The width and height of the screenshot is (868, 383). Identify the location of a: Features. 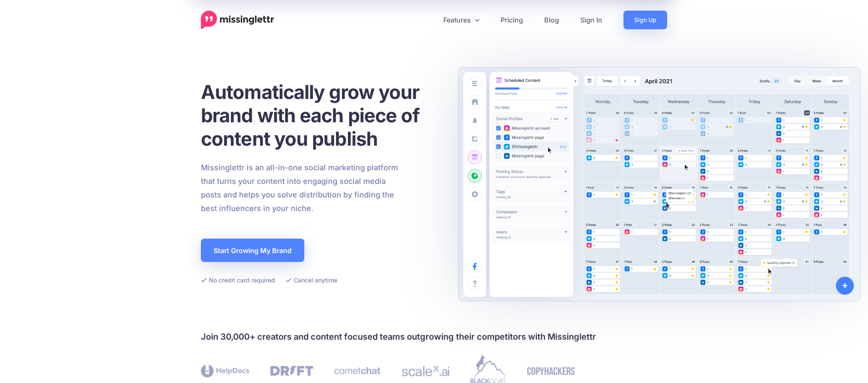
(461, 20).